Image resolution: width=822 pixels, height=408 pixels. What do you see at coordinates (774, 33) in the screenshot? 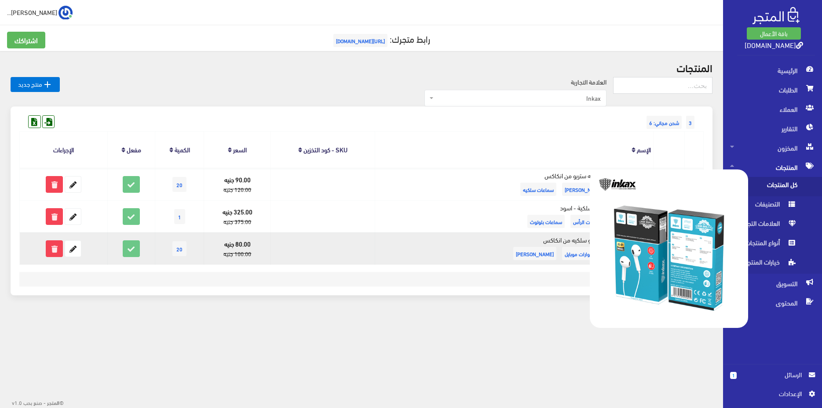
I see `a: باقة الأعمال` at bounding box center [774, 33].